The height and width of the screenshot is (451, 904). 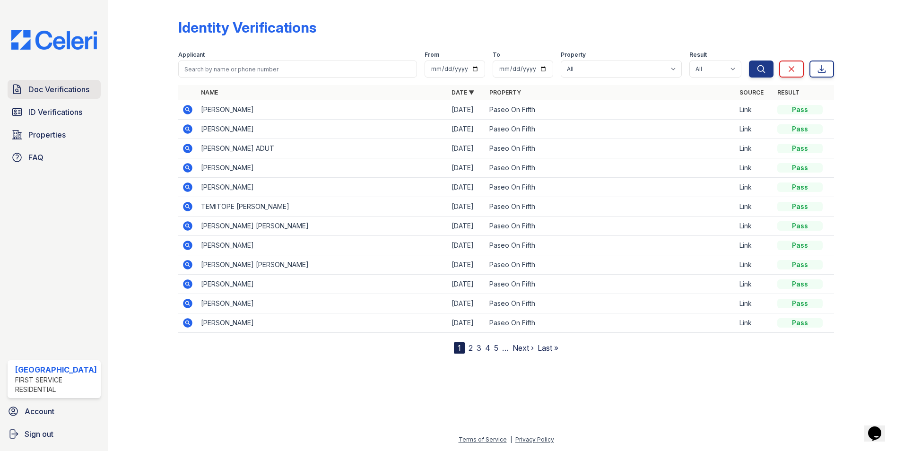 What do you see at coordinates (548, 348) in the screenshot?
I see `a: Last »` at bounding box center [548, 348].